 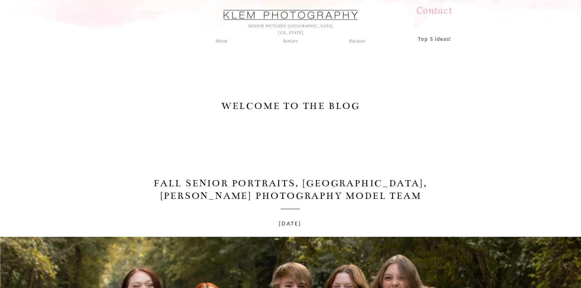 I want to click on div: About, so click(x=222, y=41).